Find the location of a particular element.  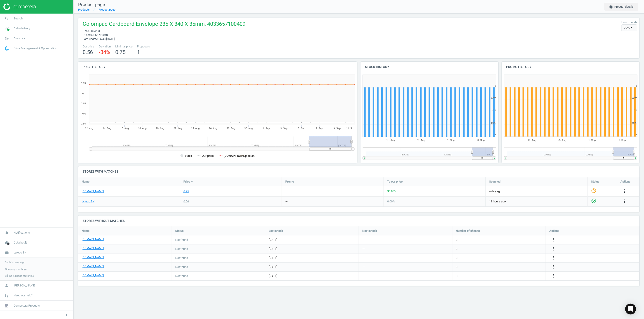

text: 0.6 is located at coordinates (84, 114).